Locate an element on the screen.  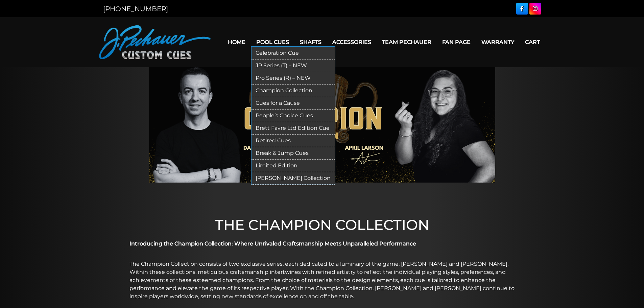
a: Pro Series (R) – NEW is located at coordinates (293, 78).